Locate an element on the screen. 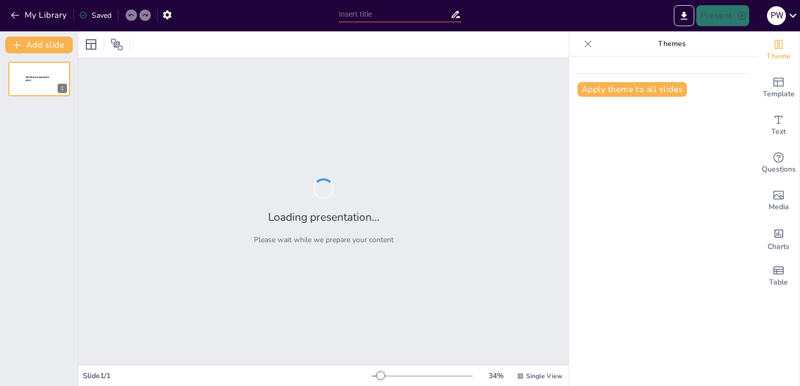  span: Sendsteps presentation editor is located at coordinates (37, 79).